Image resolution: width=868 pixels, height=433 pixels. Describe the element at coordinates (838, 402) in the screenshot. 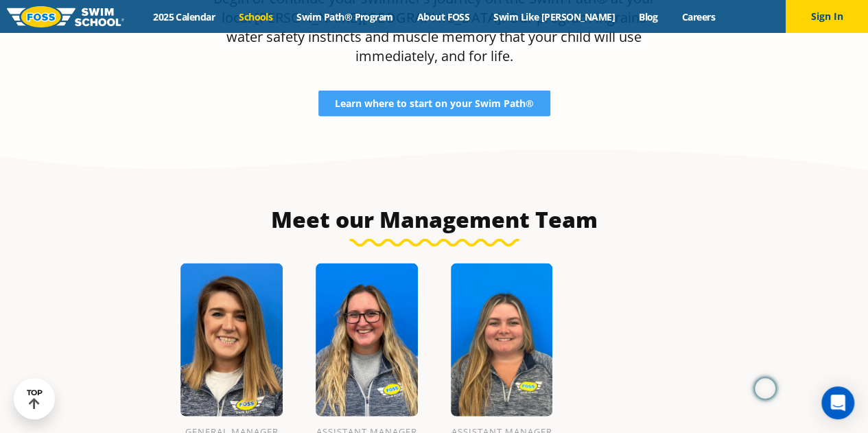

I see `div: Open Intercom Messenger` at that location.